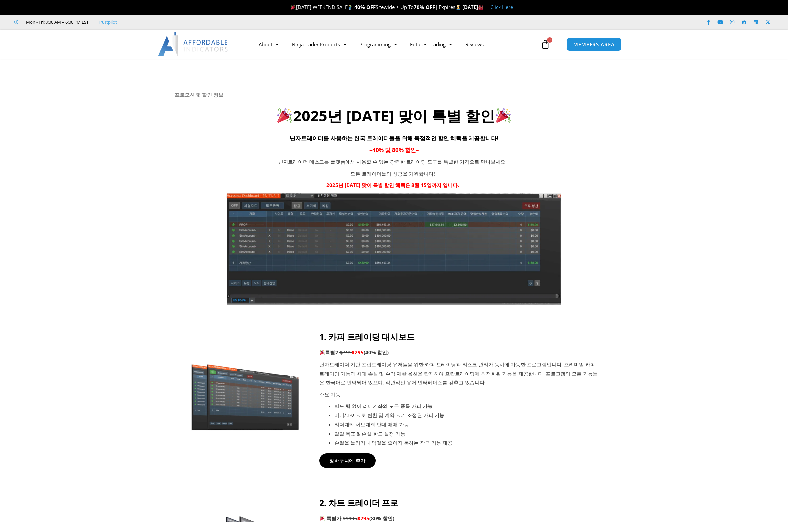 The height and width of the screenshot is (522, 788). I want to click on span: $1495, so click(350, 518).